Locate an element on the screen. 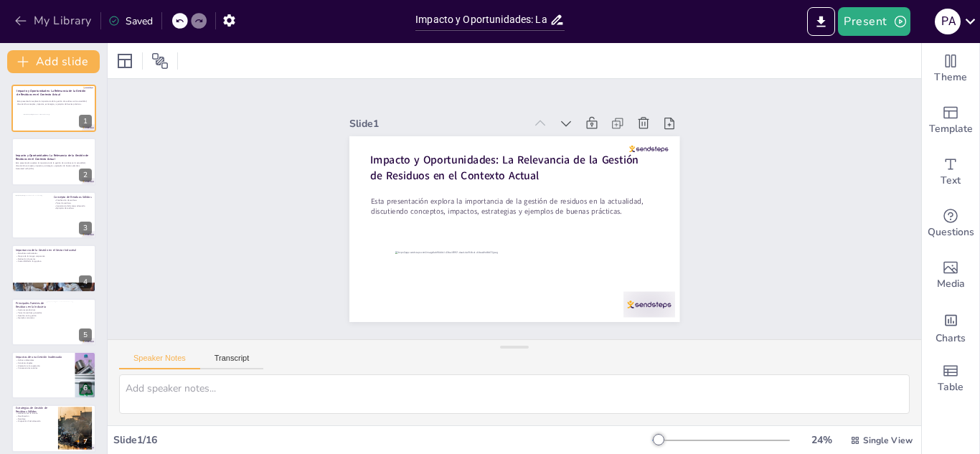 The height and width of the screenshot is (454, 980). p: Sectores productivos is located at coordinates (32, 310).